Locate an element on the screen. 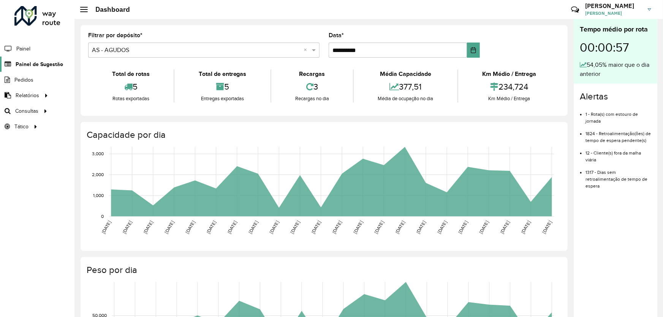 Image resolution: width=663 pixels, height=317 pixels. div: Total de entregas is located at coordinates (222, 74).